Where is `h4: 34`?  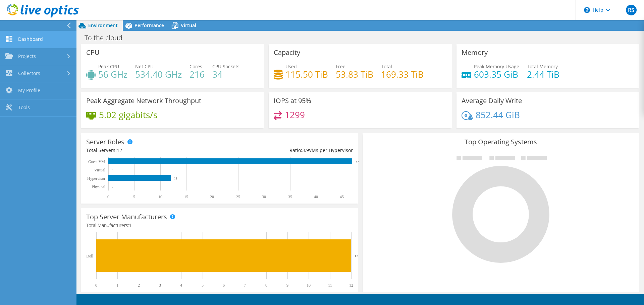 h4: 34 is located at coordinates (226, 75).